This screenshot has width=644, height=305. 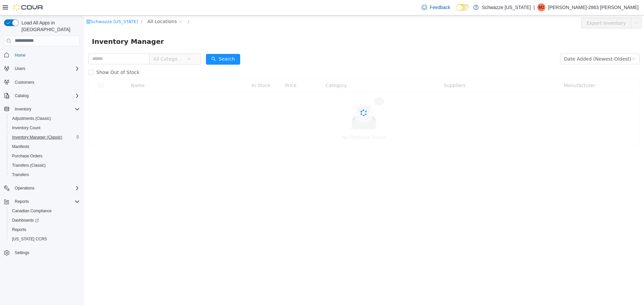 What do you see at coordinates (42, 82) in the screenshot?
I see `button: Customers` at bounding box center [42, 82].